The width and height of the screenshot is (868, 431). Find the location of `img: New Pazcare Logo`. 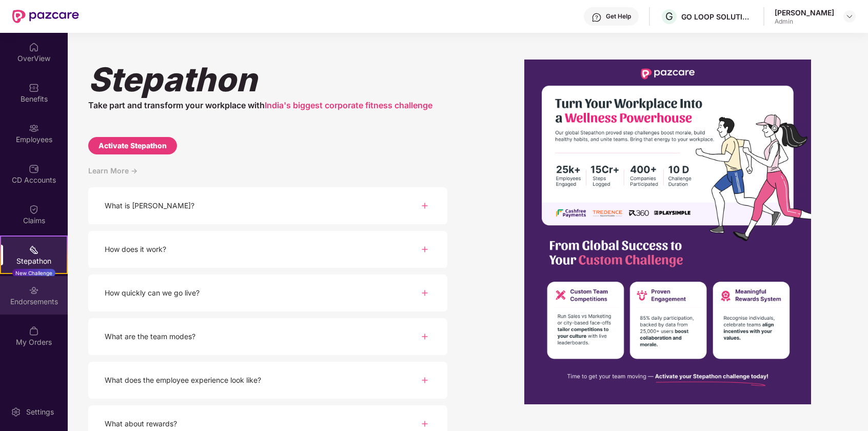

img: New Pazcare Logo is located at coordinates (46, 16).